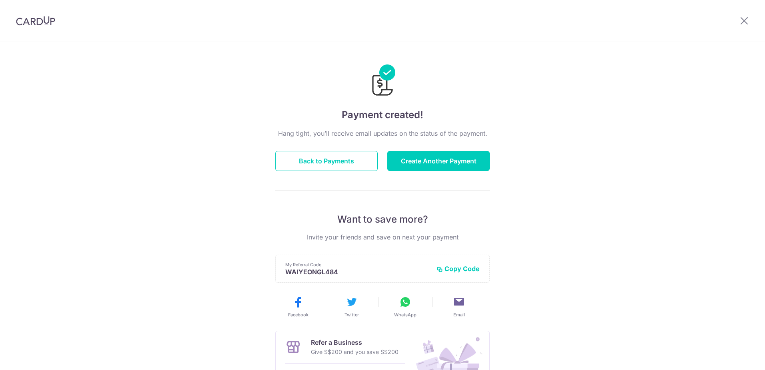  Describe the element at coordinates (327, 161) in the screenshot. I see `button: Back to Payments` at that location.